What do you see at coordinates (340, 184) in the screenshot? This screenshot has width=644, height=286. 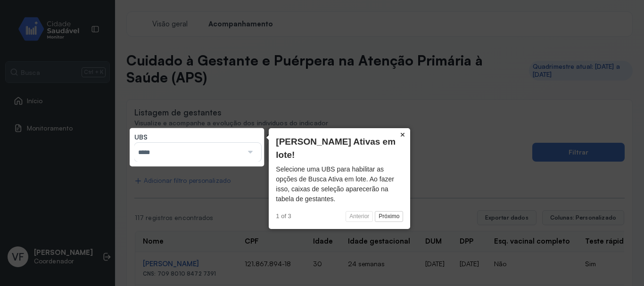 I see `div: Selecione uma UBS para habilitar as opções de Busca Ativa em lote. Ao fazer isso, caixas de seleç...` at bounding box center [340, 184].